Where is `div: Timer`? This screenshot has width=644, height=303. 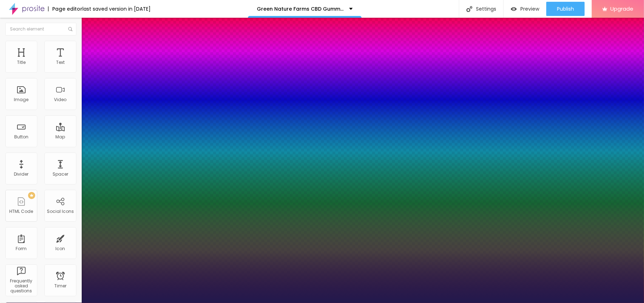 div: Timer is located at coordinates (61, 286).